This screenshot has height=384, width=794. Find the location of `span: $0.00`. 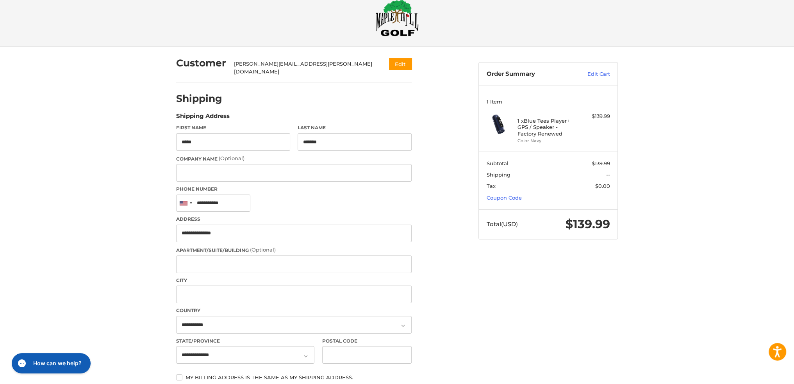

span: $0.00 is located at coordinates (603, 186).